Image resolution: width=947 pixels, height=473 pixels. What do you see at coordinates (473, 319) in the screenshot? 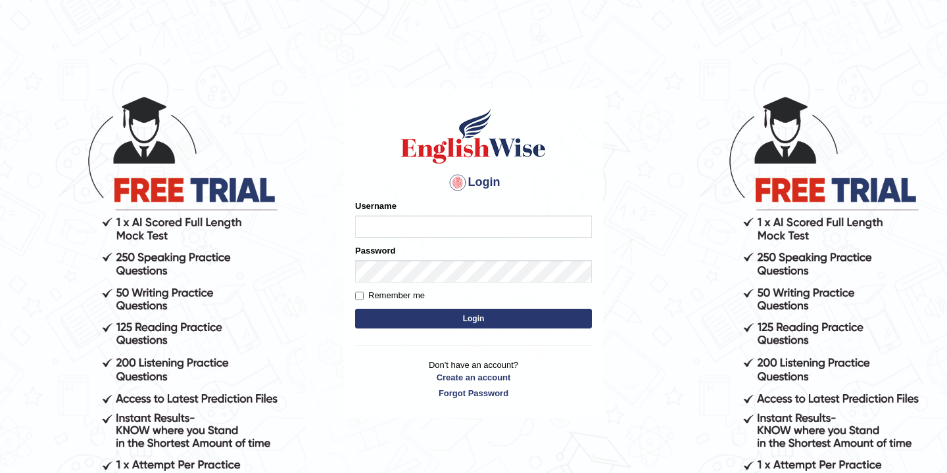
I see `button: Login` at bounding box center [473, 319].